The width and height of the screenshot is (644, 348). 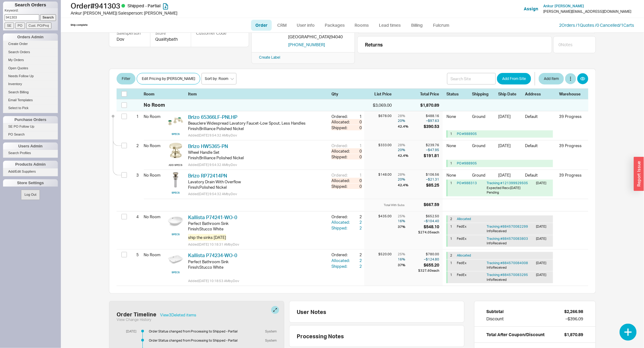 I want to click on div: 0, so click(x=357, y=187).